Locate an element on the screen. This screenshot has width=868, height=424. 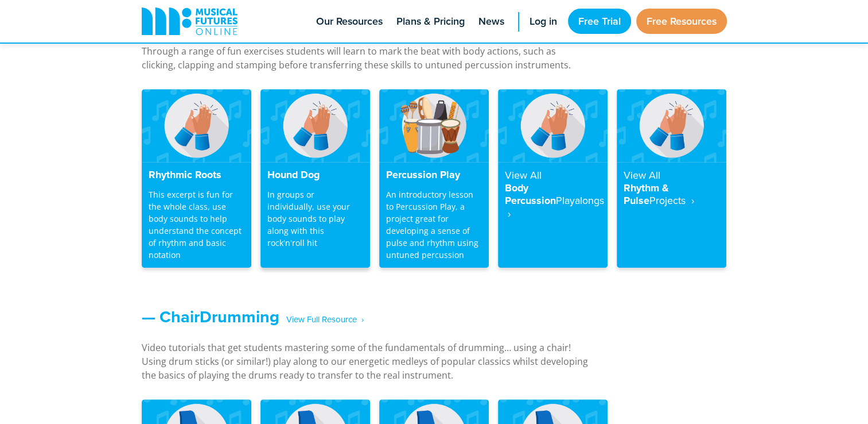
span: Our Resources is located at coordinates (349, 21).